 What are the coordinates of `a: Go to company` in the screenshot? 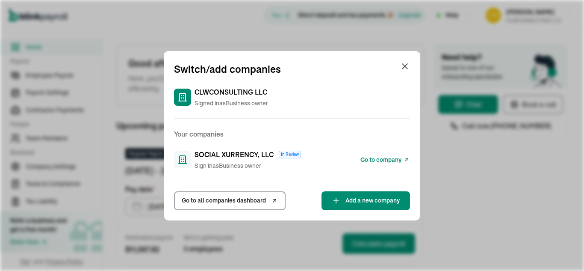 It's located at (385, 159).